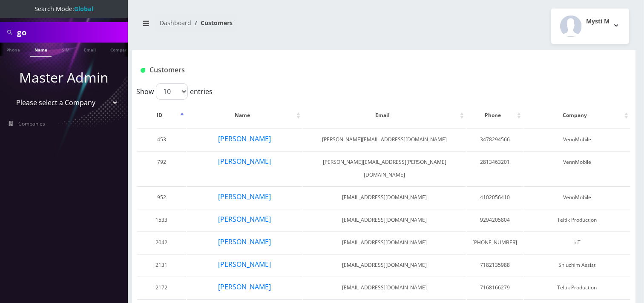 The height and width of the screenshot is (303, 644). Describe the element at coordinates (176, 22) in the screenshot. I see `a: Dashboard` at that location.